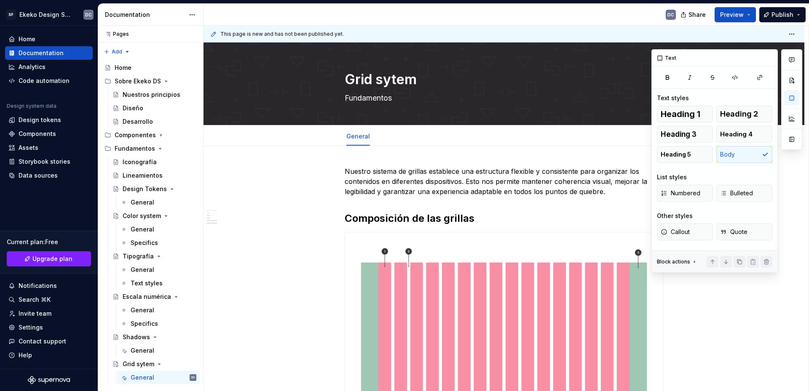 The height and width of the screenshot is (391, 809). Describe the element at coordinates (133, 108) in the screenshot. I see `div: Diseño` at that location.